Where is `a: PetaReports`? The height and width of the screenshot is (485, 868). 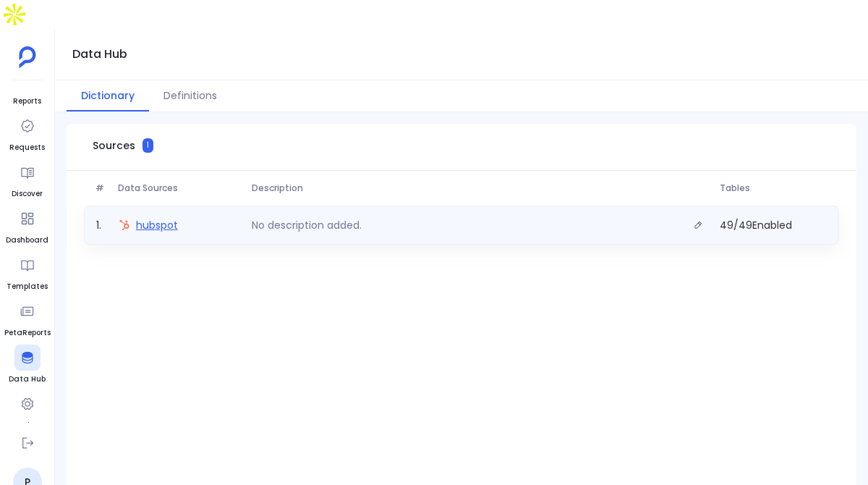 a: PetaReports is located at coordinates (28, 319).